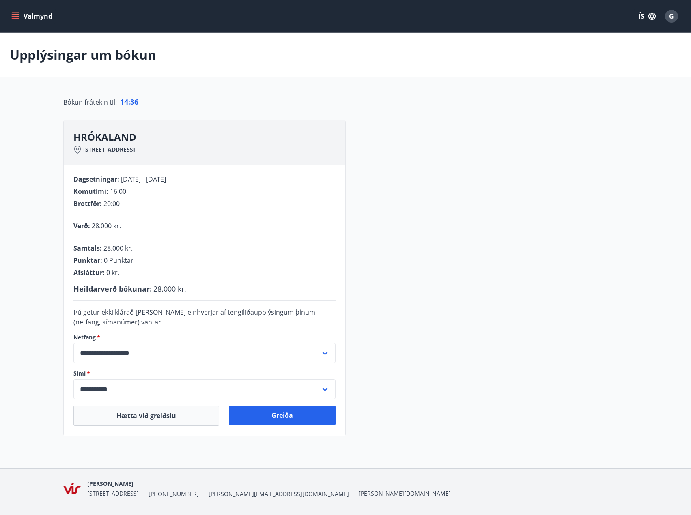  I want to click on span: 14 :, so click(125, 102).